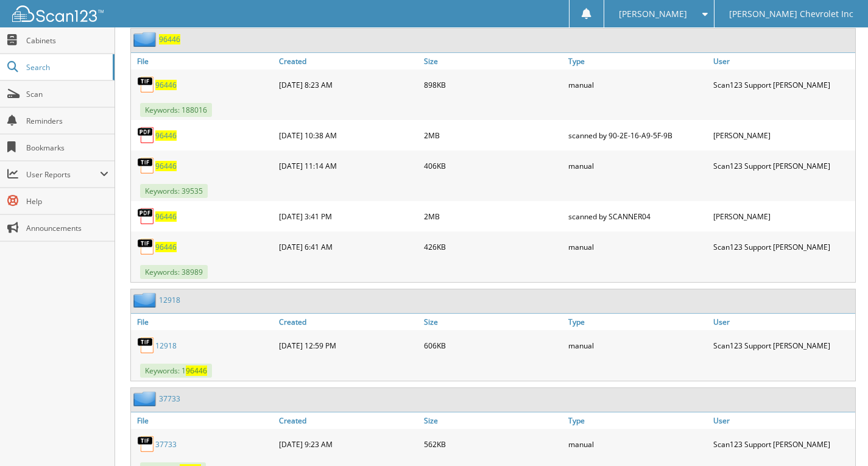 The height and width of the screenshot is (466, 868). I want to click on span: Reminders, so click(67, 121).